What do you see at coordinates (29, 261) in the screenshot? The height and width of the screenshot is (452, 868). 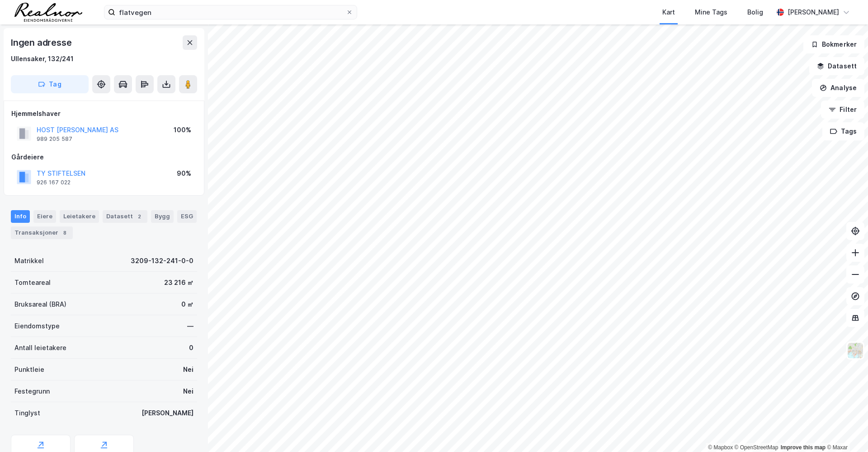 I see `div: Matrikkel` at bounding box center [29, 261].